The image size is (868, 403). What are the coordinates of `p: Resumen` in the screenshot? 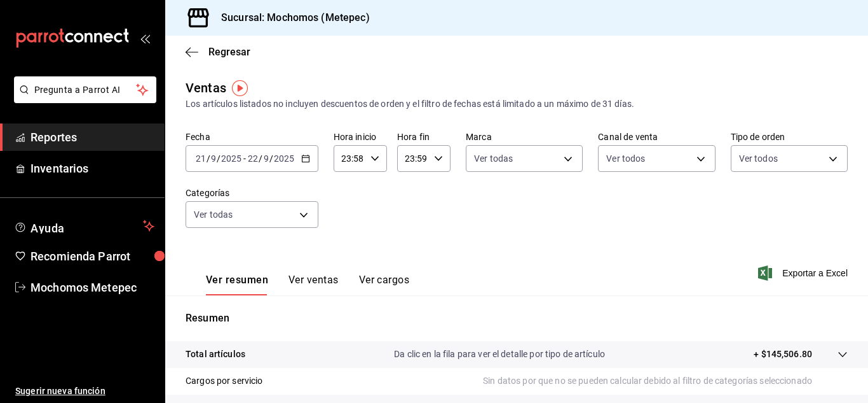 It's located at (516, 318).